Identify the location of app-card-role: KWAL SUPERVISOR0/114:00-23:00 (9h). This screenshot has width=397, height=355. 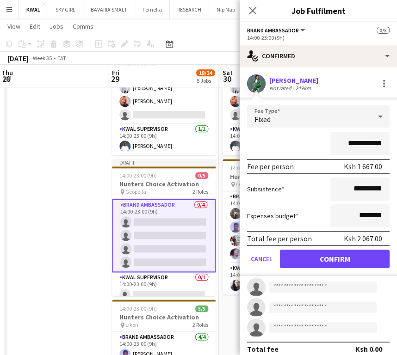
(164, 288).